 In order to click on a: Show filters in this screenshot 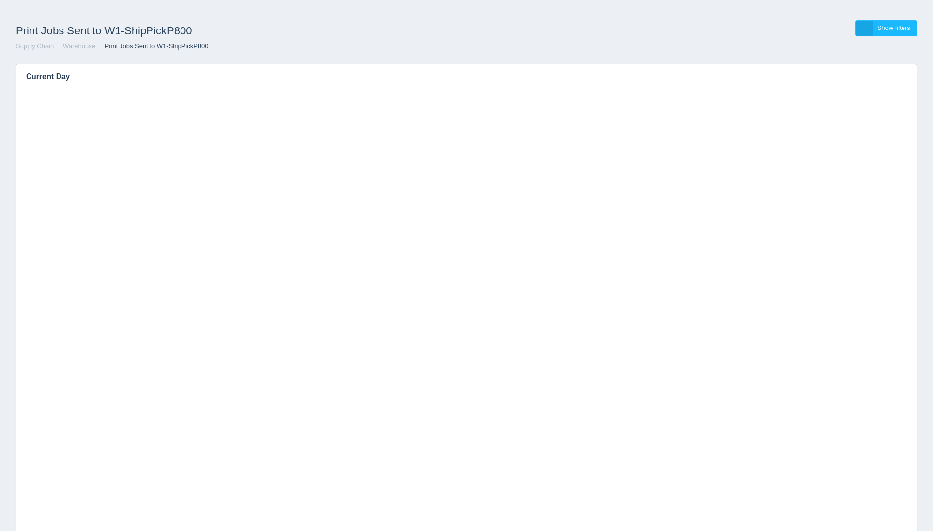, I will do `click(886, 28)`.